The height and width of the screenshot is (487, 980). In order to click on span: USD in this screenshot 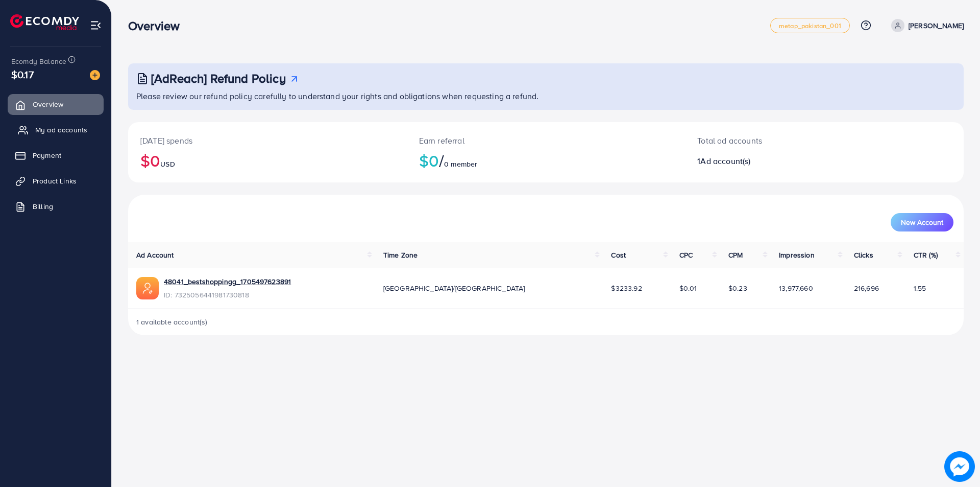, I will do `click(167, 164)`.